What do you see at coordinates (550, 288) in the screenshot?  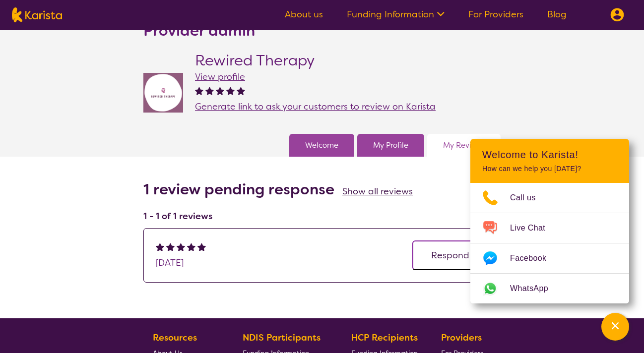 I see `a: Web link opens in a new tab.` at bounding box center [550, 288].